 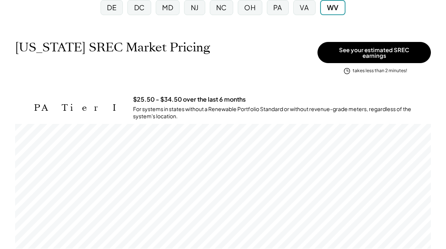 What do you see at coordinates (282, 113) in the screenshot?
I see `div: For systems in states without a Renewable Portfolio Standard or without revenue-grade meters, reg...` at bounding box center [282, 113].